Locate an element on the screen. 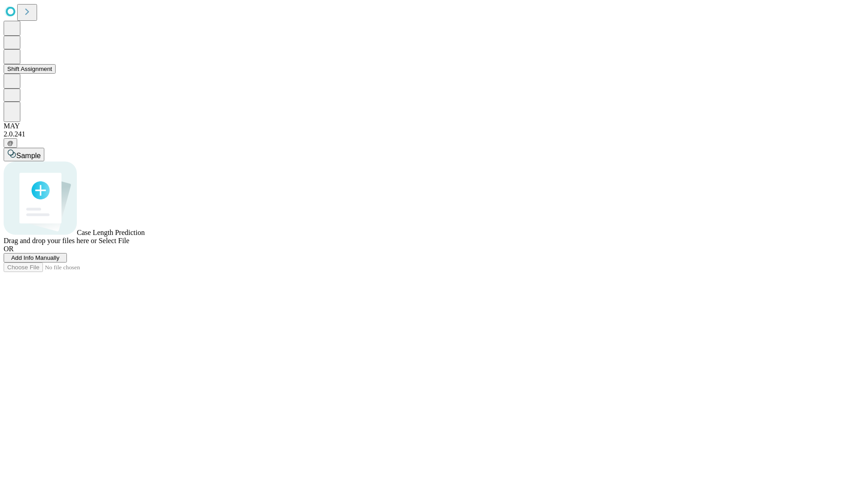  span: Case Length Prediction is located at coordinates (111, 233).